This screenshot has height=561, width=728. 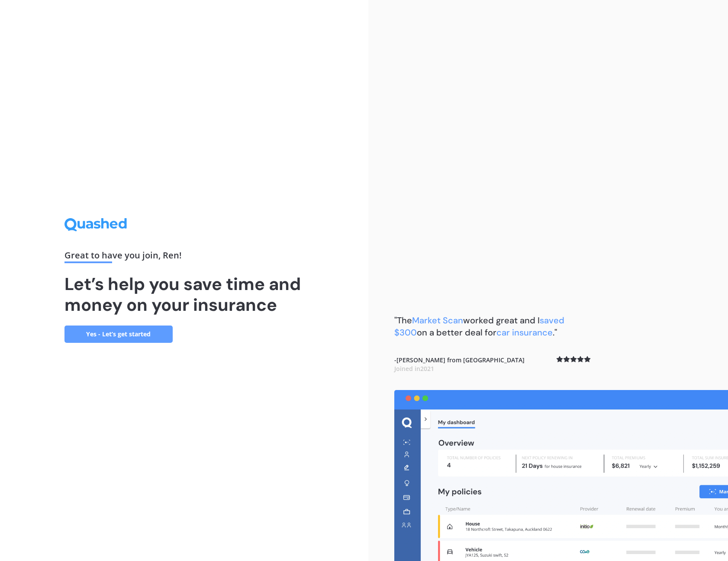 I want to click on h1: Let’s help you save time and money on your insurance, so click(x=184, y=294).